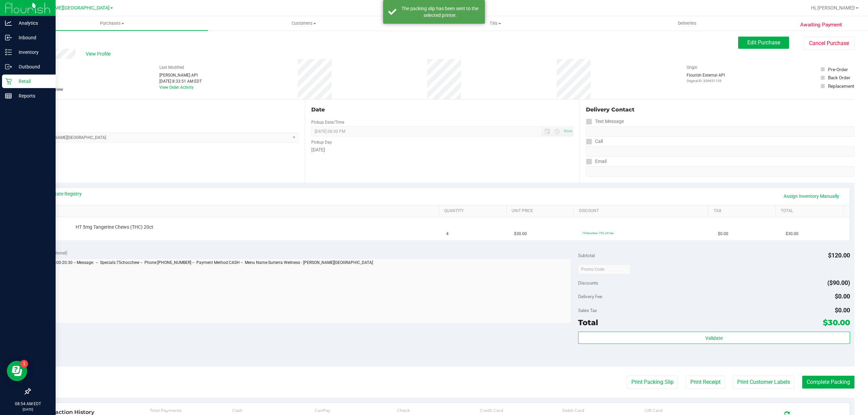 This screenshot has height=415, width=868. What do you see at coordinates (8, 37) in the screenshot?
I see `inline-svg: Inbound` at bounding box center [8, 37].